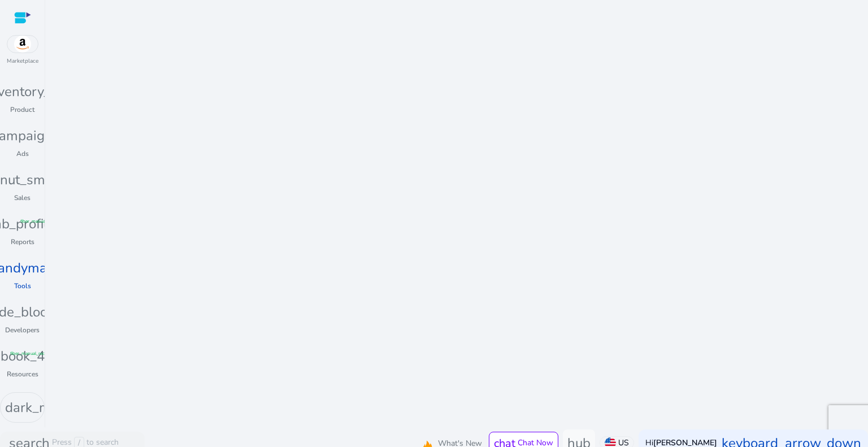  What do you see at coordinates (681, 443) in the screenshot?
I see `p: Hi` at bounding box center [681, 443].